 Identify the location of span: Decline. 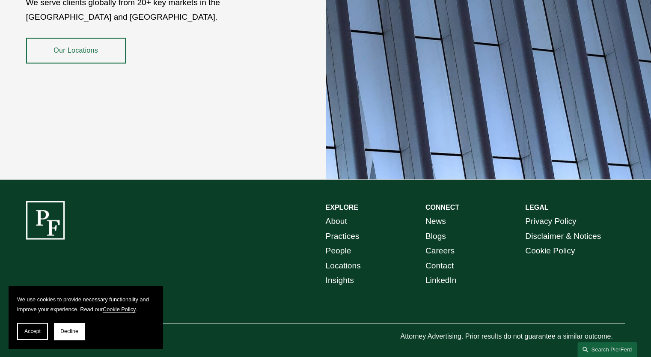
(69, 332).